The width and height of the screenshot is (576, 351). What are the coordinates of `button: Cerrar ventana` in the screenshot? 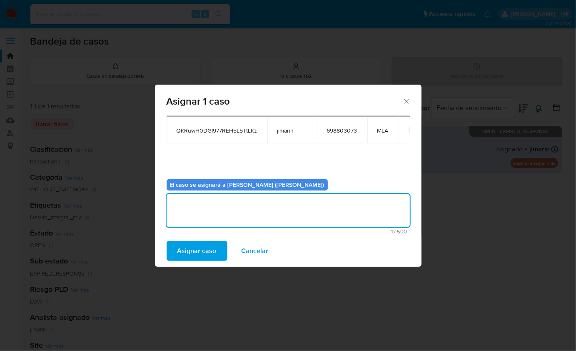 It's located at (406, 101).